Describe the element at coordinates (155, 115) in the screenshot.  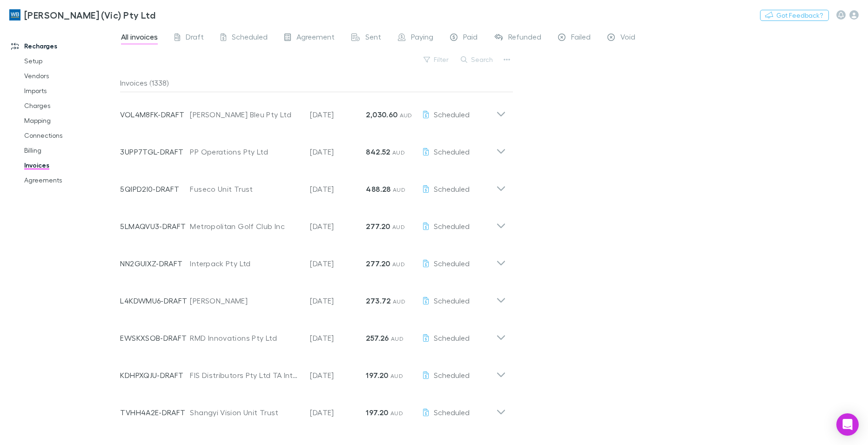
I see `p: VOL4M8FK-DRAFT` at that location.